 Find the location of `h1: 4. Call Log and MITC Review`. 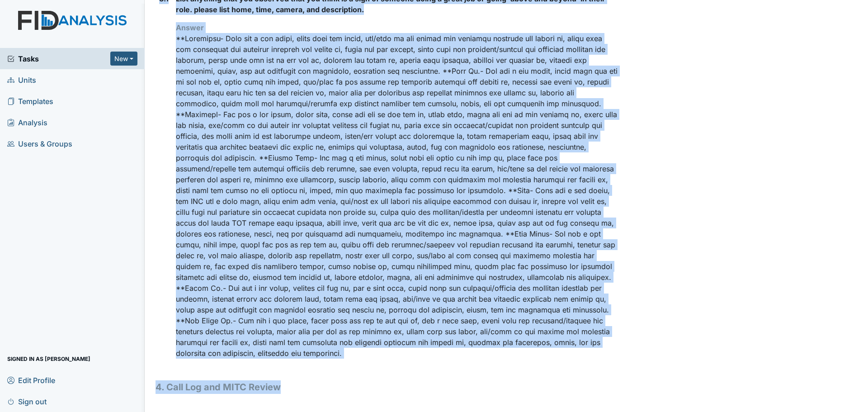

h1: 4. Call Log and MITC Review is located at coordinates (387, 387).